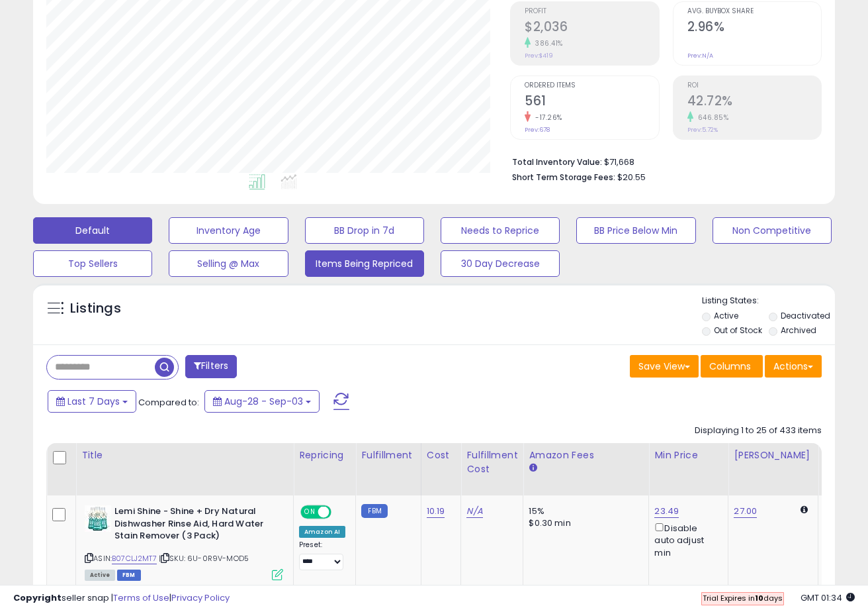 The height and width of the screenshot is (612, 868). Describe the element at coordinates (726, 315) in the screenshot. I see `label: Active` at that location.